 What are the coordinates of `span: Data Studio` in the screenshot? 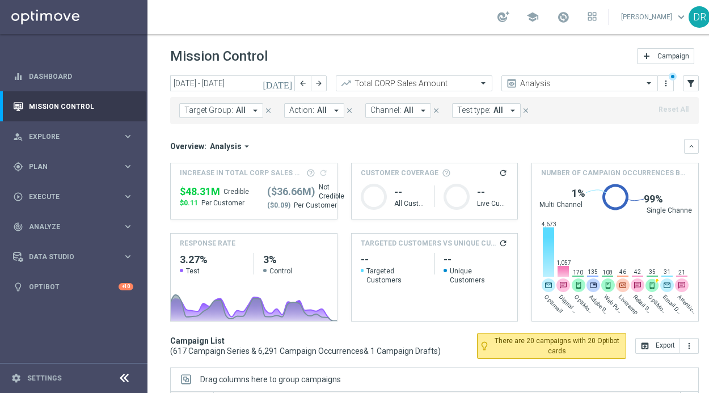 It's located at (75, 257).